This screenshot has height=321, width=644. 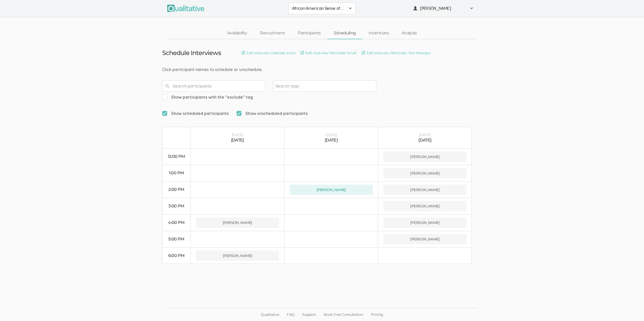 I want to click on a: Availability, so click(x=237, y=33).